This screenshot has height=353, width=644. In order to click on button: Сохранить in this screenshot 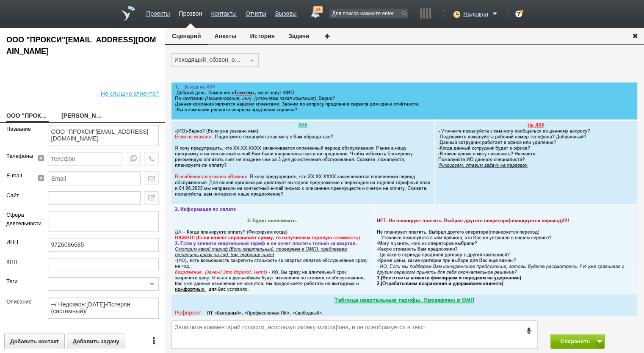, I will do `click(572, 341)`.